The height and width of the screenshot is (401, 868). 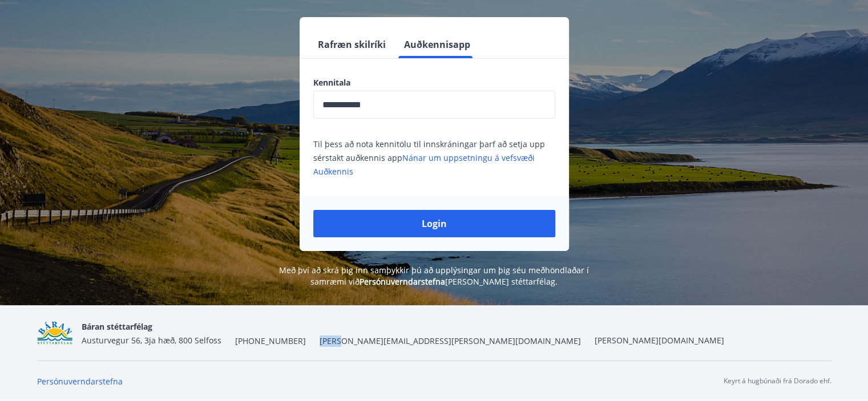 I want to click on p: Keyrt á hugbúnaði frá Dorado ehf., so click(x=777, y=381).